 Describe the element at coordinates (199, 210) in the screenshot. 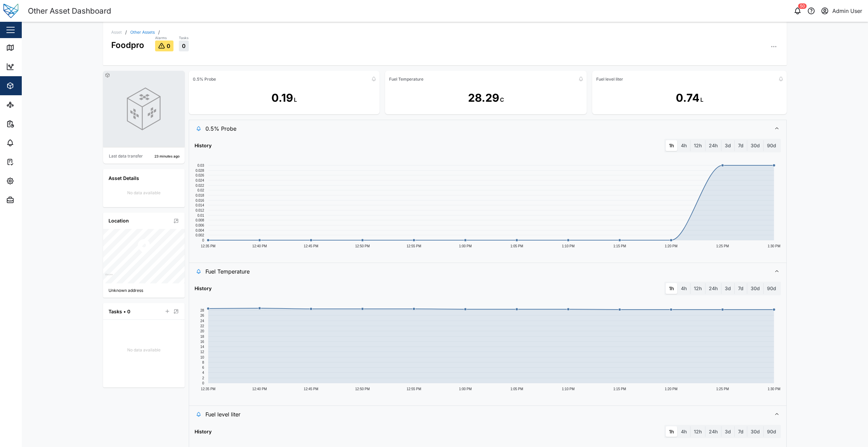

I see `text: 0.012` at that location.